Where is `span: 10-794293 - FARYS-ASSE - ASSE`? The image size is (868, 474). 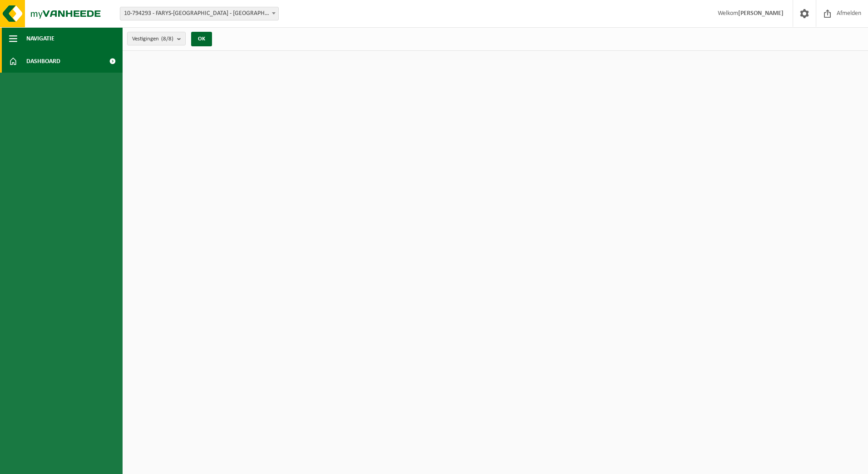
span: 10-794293 - FARYS-ASSE - ASSE is located at coordinates (199, 13).